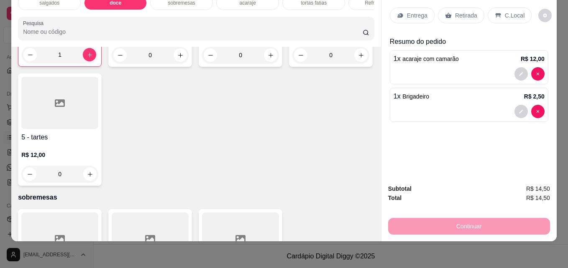  What do you see at coordinates (534, 97) in the screenshot?
I see `p: R$ 2,50` at bounding box center [534, 97].